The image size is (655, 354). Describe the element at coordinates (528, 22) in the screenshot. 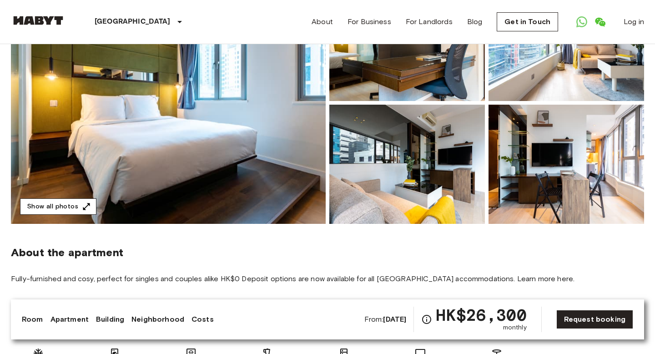

I see `a: Get in Touch` at that location.